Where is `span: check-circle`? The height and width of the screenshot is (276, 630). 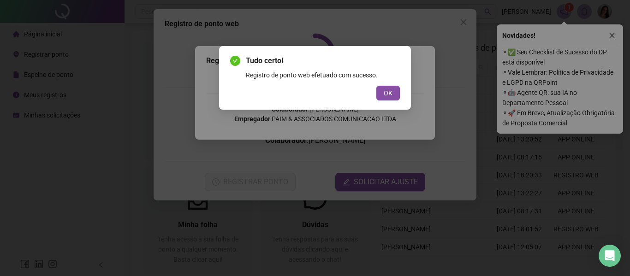
span: check-circle is located at coordinates (235, 61).